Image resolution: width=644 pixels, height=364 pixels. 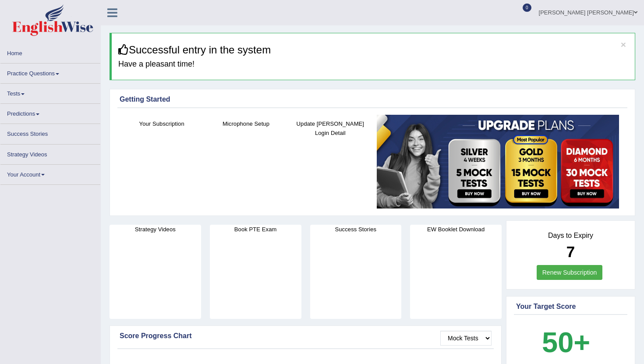 What do you see at coordinates (51, 52) in the screenshot?
I see `a: Home` at bounding box center [51, 52].